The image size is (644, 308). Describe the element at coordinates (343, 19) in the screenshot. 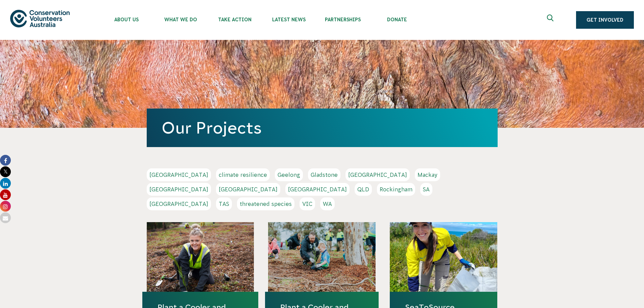

I see `span: Partnerships` at that location.